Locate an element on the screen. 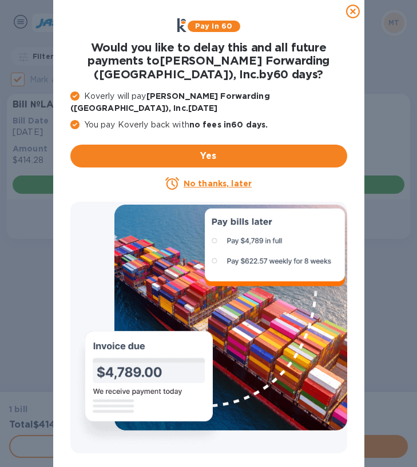  b: no fees in 60 days . is located at coordinates (228, 125).